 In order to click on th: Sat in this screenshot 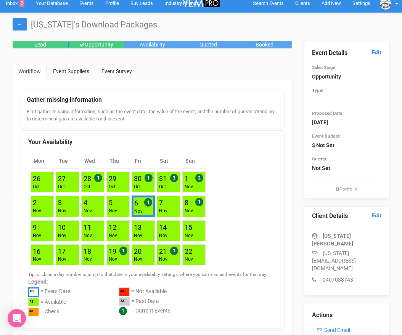, I will do `click(168, 161)`.